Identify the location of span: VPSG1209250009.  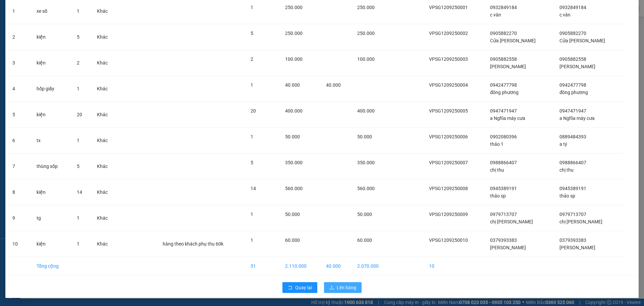
(449, 214).